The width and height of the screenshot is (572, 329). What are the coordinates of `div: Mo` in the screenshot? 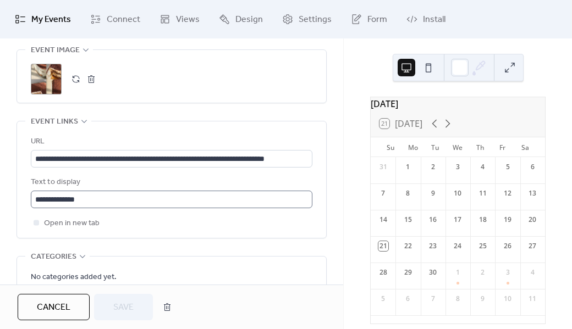 It's located at (413, 147).